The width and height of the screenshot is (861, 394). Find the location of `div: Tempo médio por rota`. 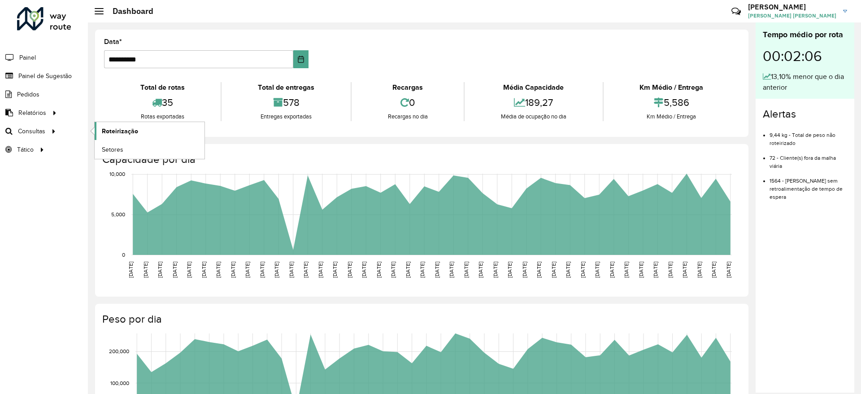

div: Tempo médio por rota is located at coordinates (805, 35).